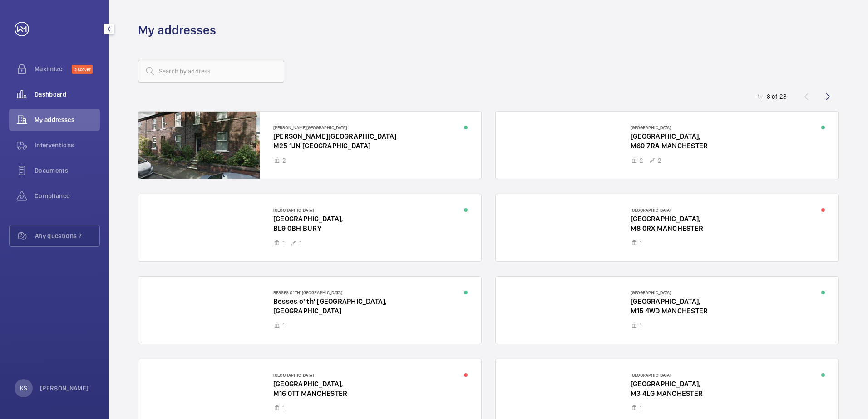 This screenshot has height=419, width=868. What do you see at coordinates (53, 69) in the screenshot?
I see `span: Maximize` at bounding box center [53, 69].